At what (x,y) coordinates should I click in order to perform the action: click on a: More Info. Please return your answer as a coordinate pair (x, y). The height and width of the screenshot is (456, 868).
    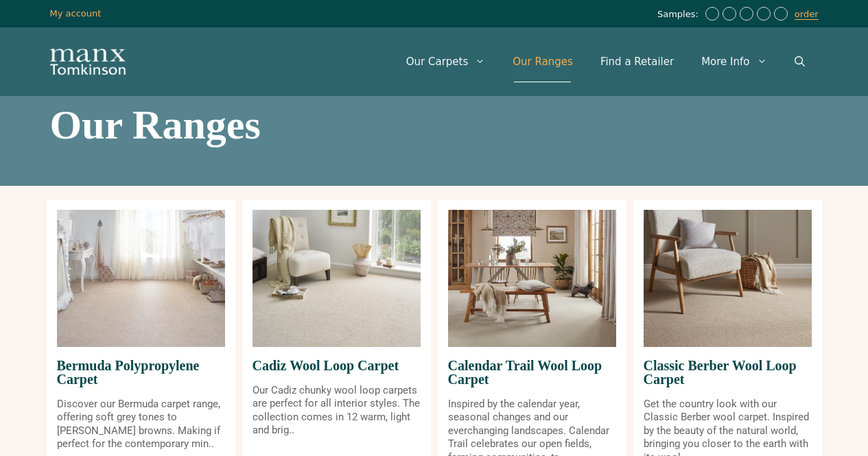
    Looking at the image, I should click on (734, 62).